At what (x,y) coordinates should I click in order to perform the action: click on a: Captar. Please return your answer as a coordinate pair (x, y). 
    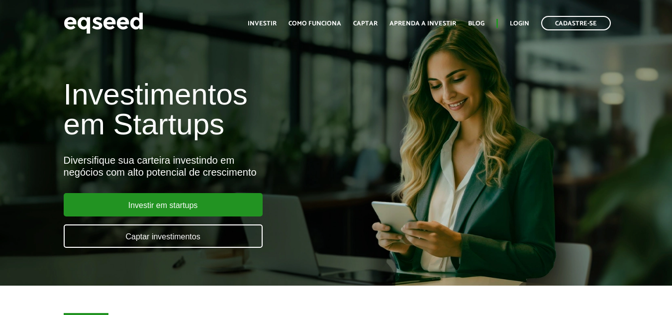
    Looking at the image, I should click on (365, 23).